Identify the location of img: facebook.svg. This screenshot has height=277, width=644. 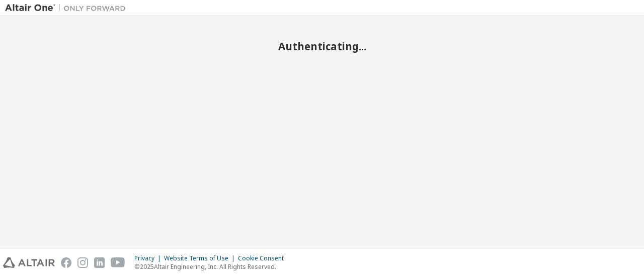
(66, 262).